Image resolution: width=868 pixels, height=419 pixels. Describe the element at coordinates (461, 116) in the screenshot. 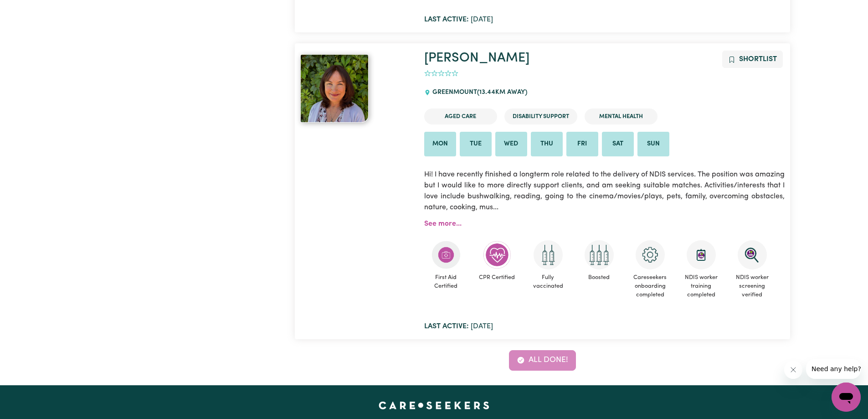

I see `li: Aged Care` at that location.